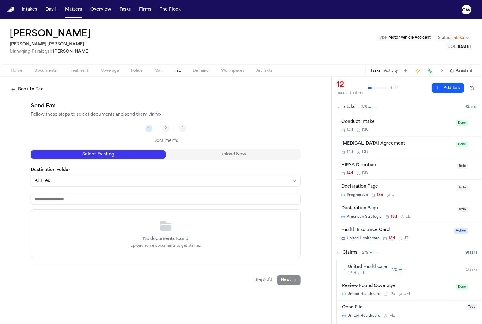 This screenshot has height=324, width=482. I want to click on div: need attention, so click(350, 93).